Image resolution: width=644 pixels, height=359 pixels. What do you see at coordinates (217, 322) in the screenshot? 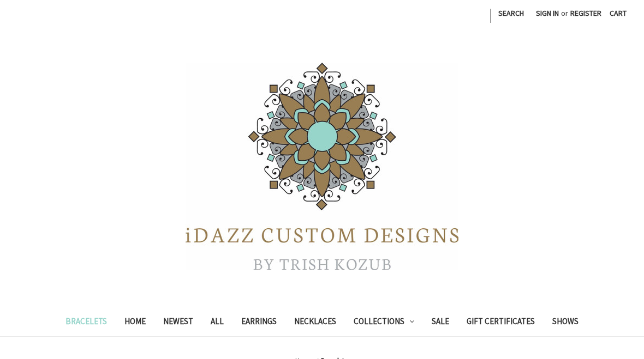
I see `a: All` at bounding box center [217, 322].